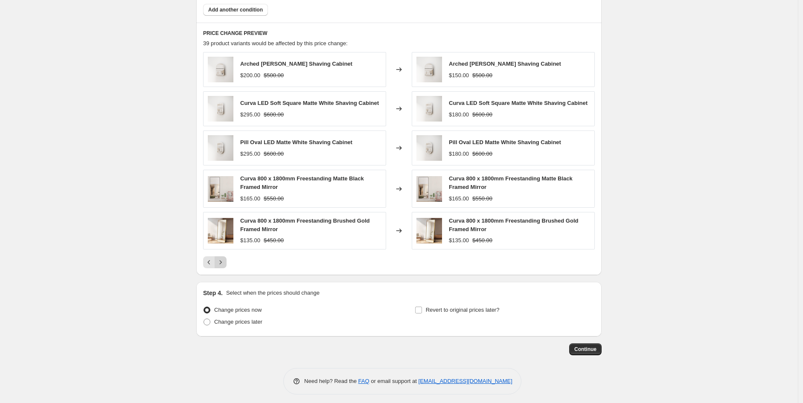 The width and height of the screenshot is (803, 403). What do you see at coordinates (399, 33) in the screenshot?
I see `h6: PRICE CHANGE PREVIEW` at bounding box center [399, 33].